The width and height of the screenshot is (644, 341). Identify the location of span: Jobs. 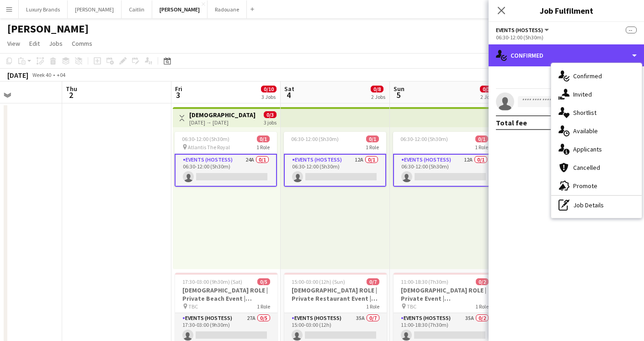
(56, 43).